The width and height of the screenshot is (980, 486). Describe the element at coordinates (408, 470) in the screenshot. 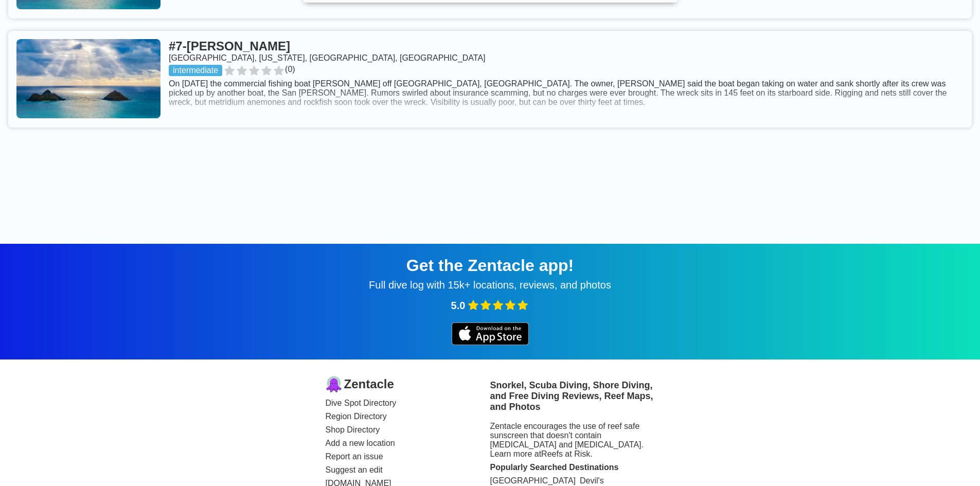

I see `a: Suggest an edit` at that location.